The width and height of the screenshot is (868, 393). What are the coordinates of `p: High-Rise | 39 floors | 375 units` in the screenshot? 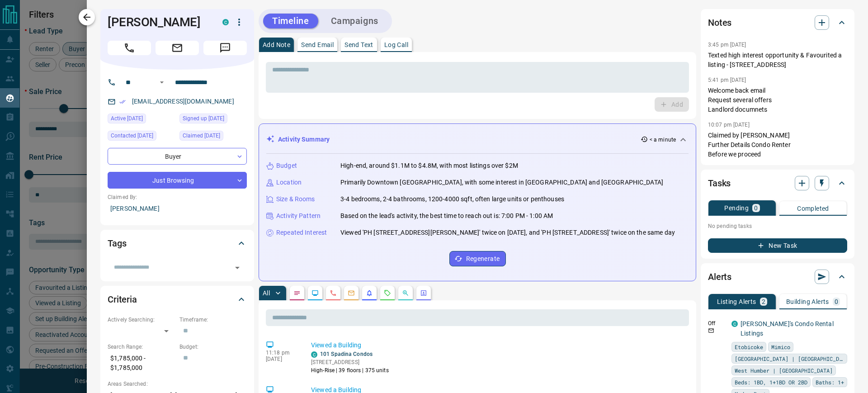 It's located at (350, 370).